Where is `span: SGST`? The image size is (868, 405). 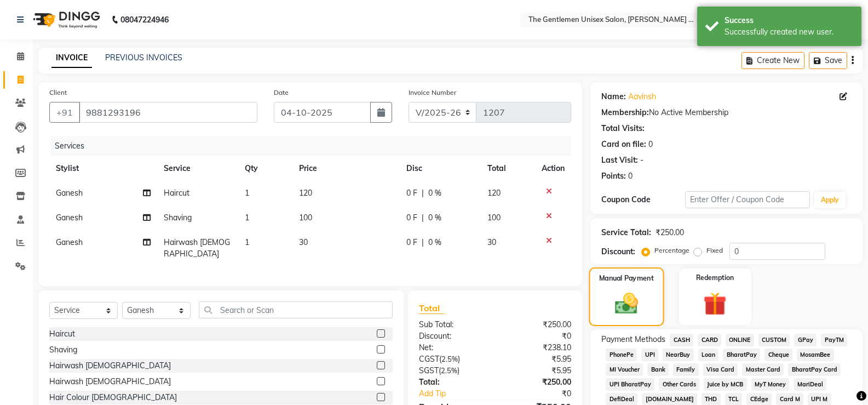
span: SGST is located at coordinates (429, 371).